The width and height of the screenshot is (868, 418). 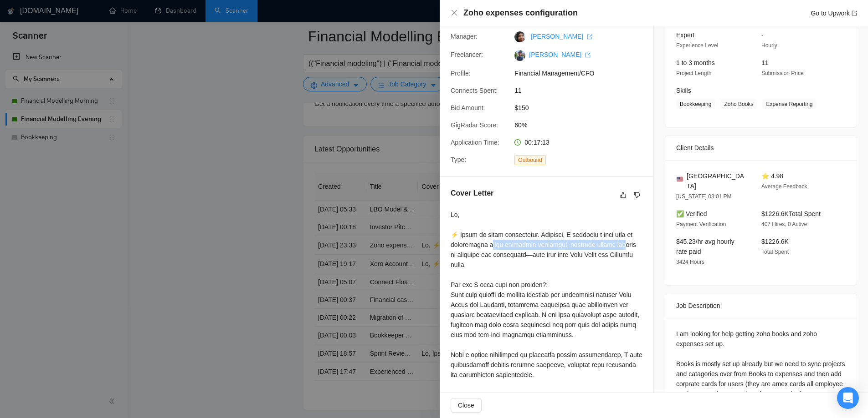 What do you see at coordinates (701, 225) in the screenshot?
I see `span: Payment Verification` at bounding box center [701, 225].